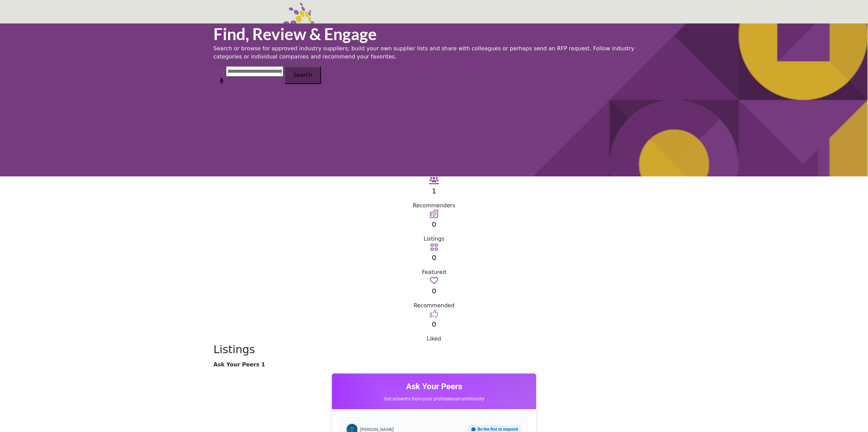  I want to click on a: Go to Featured, so click(434, 248).